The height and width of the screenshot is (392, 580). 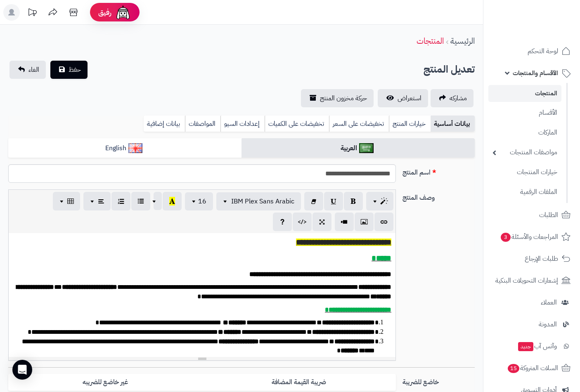 I want to click on a: لوحة التحكم, so click(x=532, y=51).